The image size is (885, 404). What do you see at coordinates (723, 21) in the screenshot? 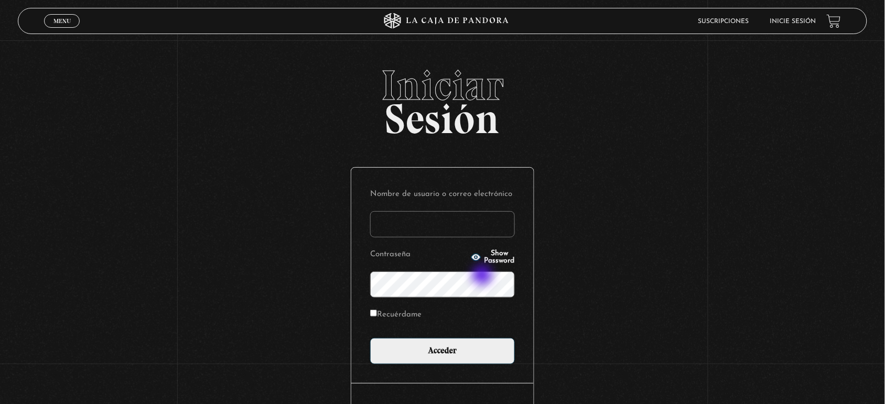
I see `a: Suscripciones` at bounding box center [723, 21].